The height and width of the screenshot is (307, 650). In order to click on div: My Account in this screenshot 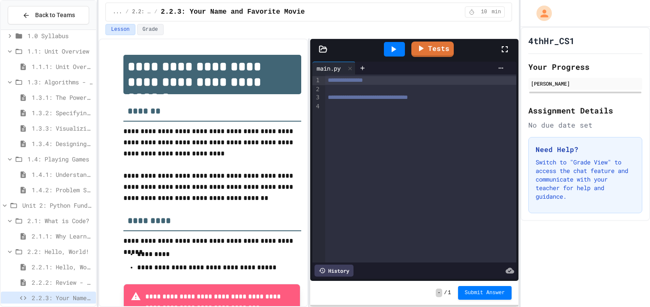, I will do `click(540, 13)`.